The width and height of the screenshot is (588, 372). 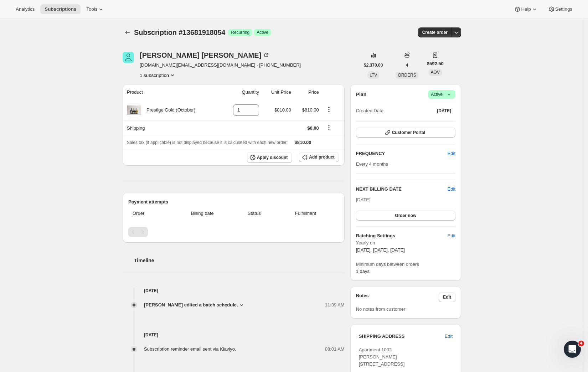 I want to click on span: Help, so click(x=526, y=9).